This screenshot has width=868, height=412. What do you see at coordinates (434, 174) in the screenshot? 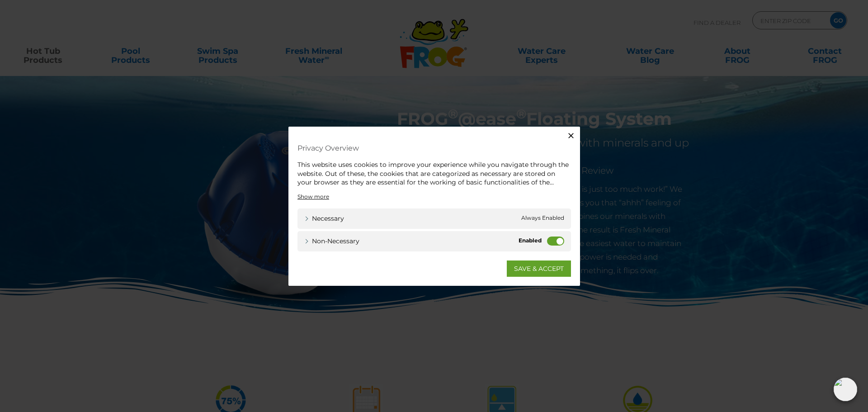
I see `div: This website uses cookies to improve your experience while you navigate through the website. Out ...` at bounding box center [434, 174].